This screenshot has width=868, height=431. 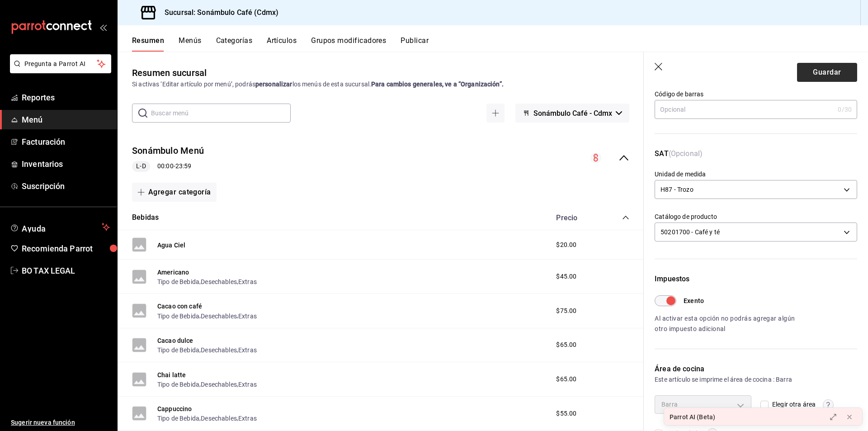 I want to click on button: Menús, so click(x=190, y=44).